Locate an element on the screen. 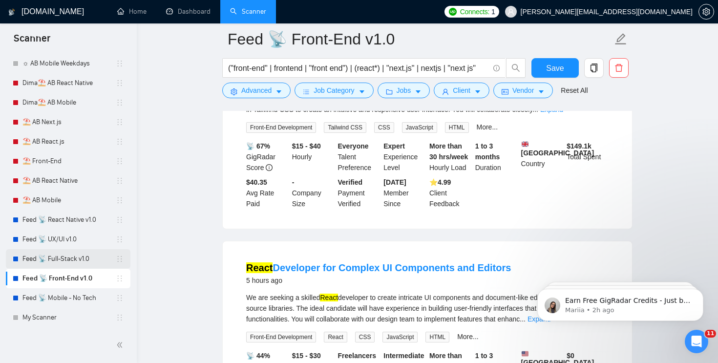 The width and height of the screenshot is (718, 363). mark: React is located at coordinates (259, 268).